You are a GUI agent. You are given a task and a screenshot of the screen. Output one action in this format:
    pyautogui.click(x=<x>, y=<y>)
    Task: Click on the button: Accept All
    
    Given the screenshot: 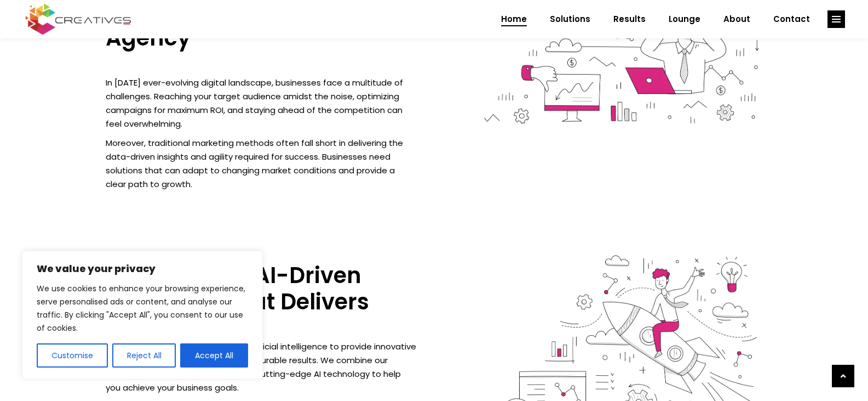 What is the action you would take?
    pyautogui.click(x=214, y=355)
    